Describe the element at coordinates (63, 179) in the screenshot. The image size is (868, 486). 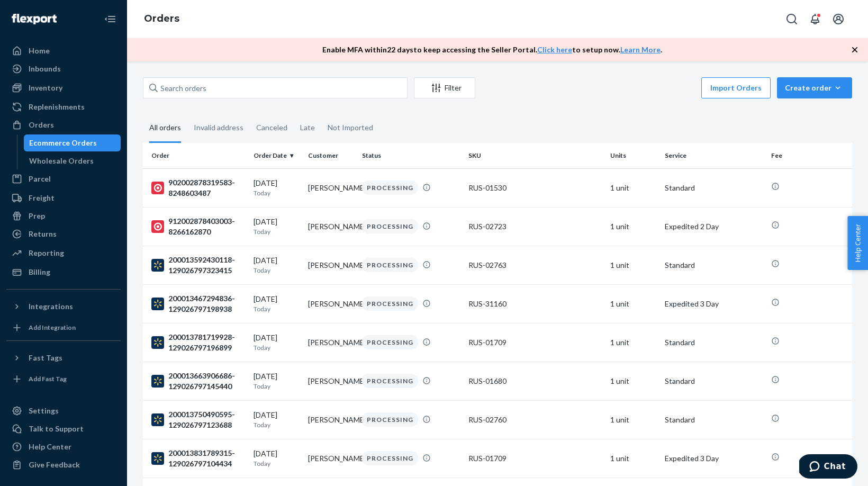
I see `a: Parcel` at that location.